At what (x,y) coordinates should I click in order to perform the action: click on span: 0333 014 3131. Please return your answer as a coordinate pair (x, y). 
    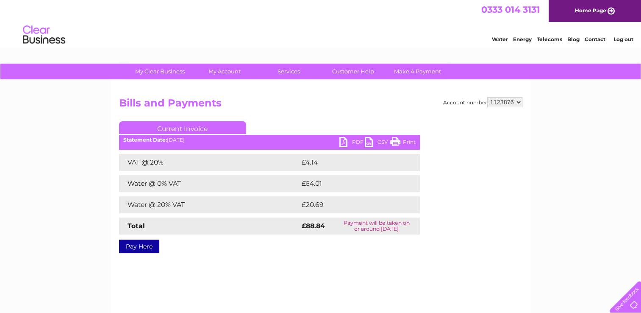
    Looking at the image, I should click on (511, 9).